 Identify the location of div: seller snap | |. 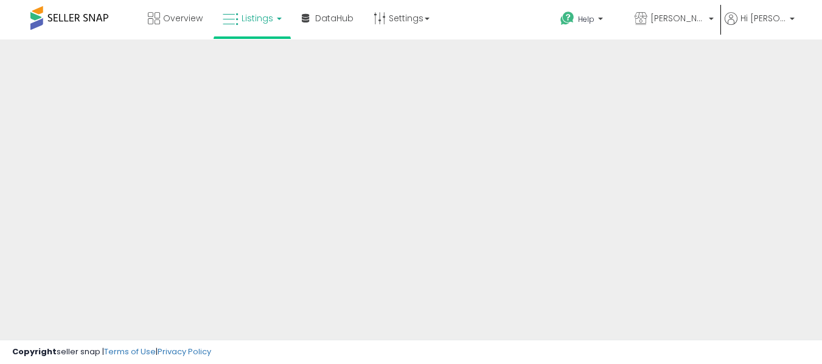
(111, 352).